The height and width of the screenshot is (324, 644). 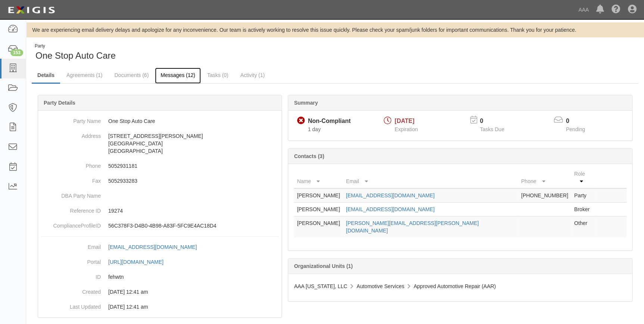 I want to click on i: Help Center - Complianz, so click(x=616, y=10).